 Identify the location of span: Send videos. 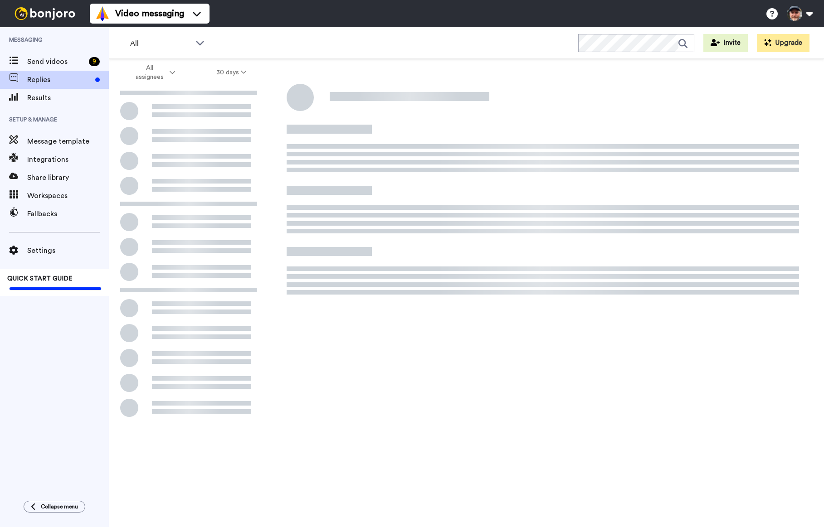
(56, 62).